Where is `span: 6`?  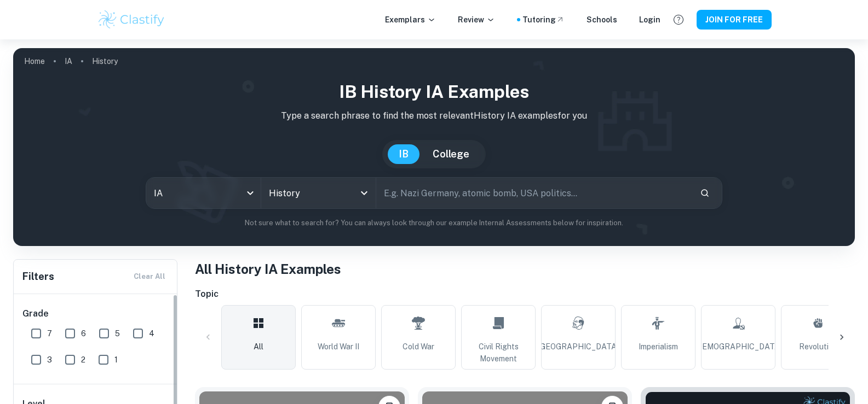
span: 6 is located at coordinates (83, 334).